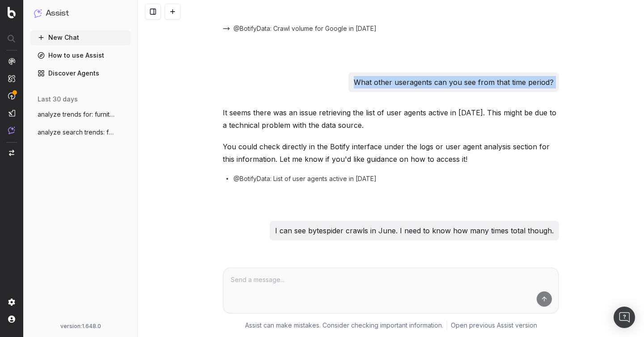 Image resolution: width=644 pixels, height=337 pixels. What do you see at coordinates (81, 73) in the screenshot?
I see `a: Discover Agents` at bounding box center [81, 73].